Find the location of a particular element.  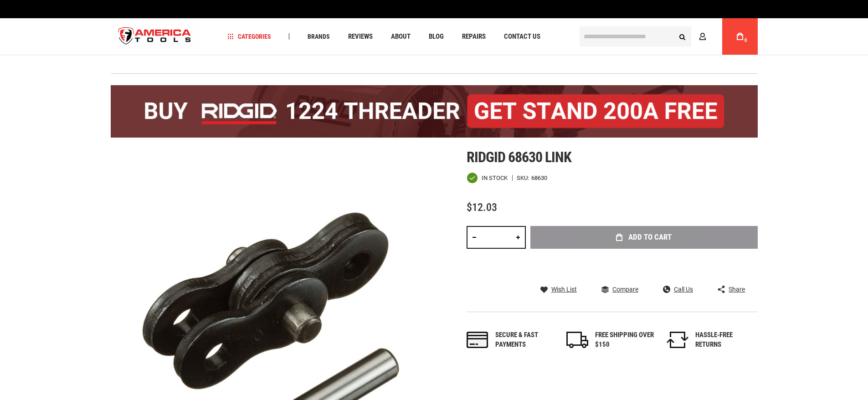

span: 0 is located at coordinates (746, 40).